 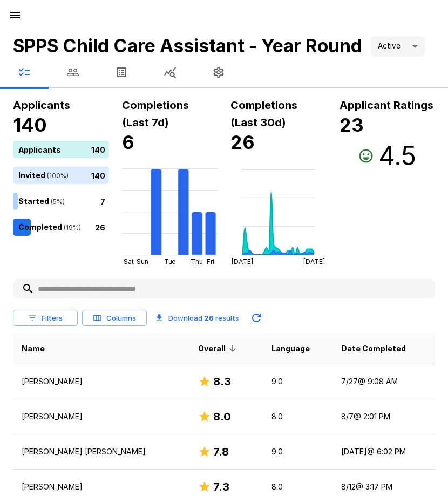 What do you see at coordinates (222, 417) in the screenshot?
I see `h6: 8.0` at bounding box center [222, 417].